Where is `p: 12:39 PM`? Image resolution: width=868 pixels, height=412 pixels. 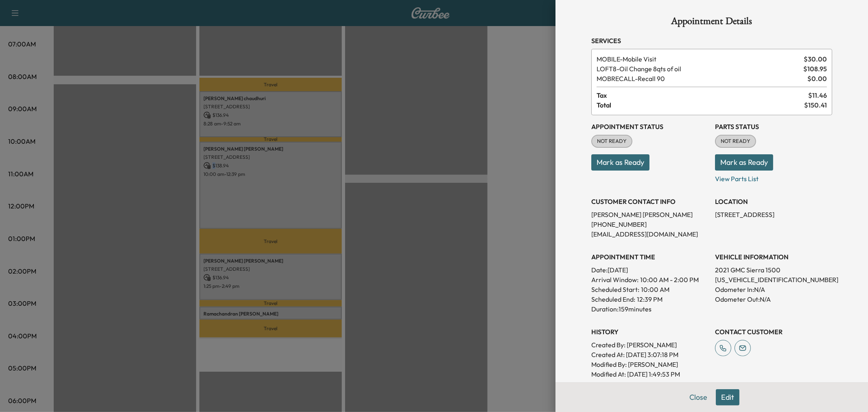 p: 12:39 PM is located at coordinates (649, 299).